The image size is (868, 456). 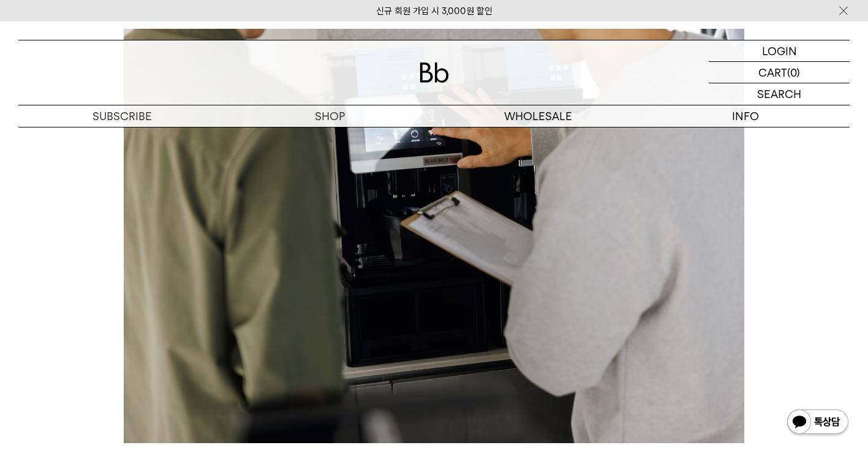 What do you see at coordinates (122, 116) in the screenshot?
I see `a: SUBSCRIBE` at bounding box center [122, 116].